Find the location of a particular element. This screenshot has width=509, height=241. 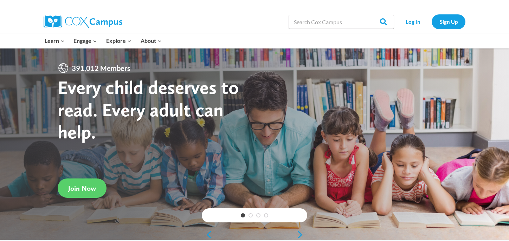

span: Learn is located at coordinates (54, 41).